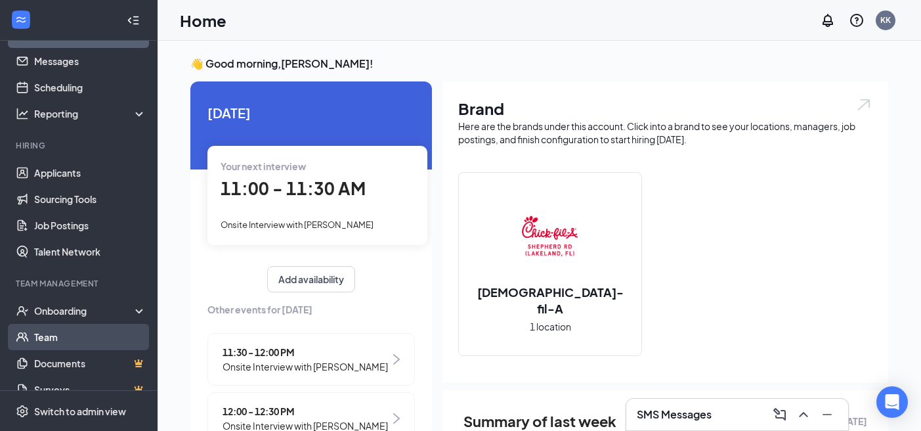  Describe the element at coordinates (550, 236) in the screenshot. I see `img: Chick-fil-A` at that location.